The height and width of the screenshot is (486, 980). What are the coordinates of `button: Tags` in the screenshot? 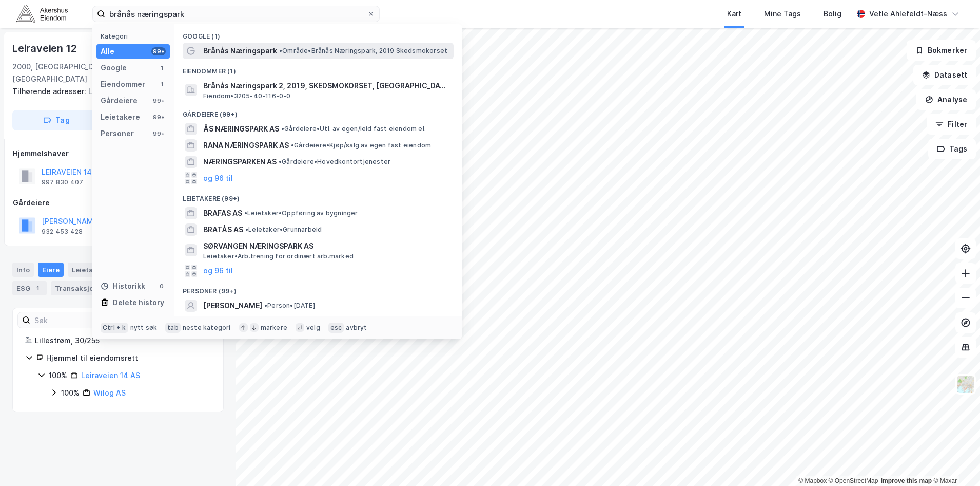 It's located at (952, 149).